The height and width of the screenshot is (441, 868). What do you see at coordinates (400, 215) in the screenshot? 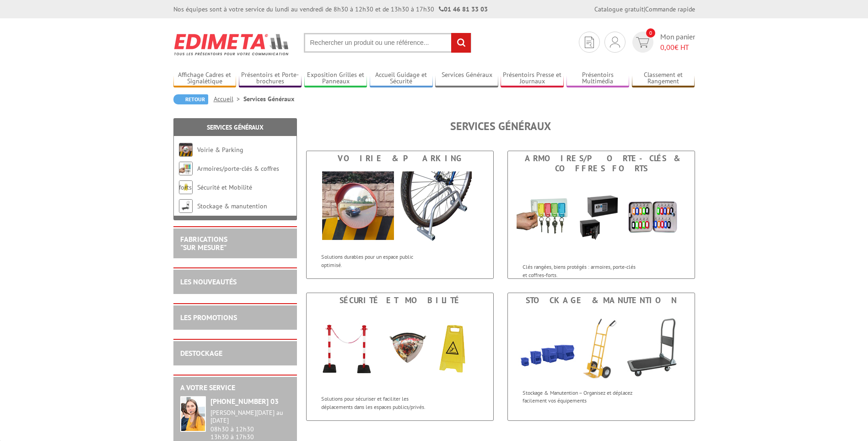
I see `a: Voirie & Parking Voirie & Parking Solutions durables pour un espace public optimisé.` at bounding box center [400, 215].